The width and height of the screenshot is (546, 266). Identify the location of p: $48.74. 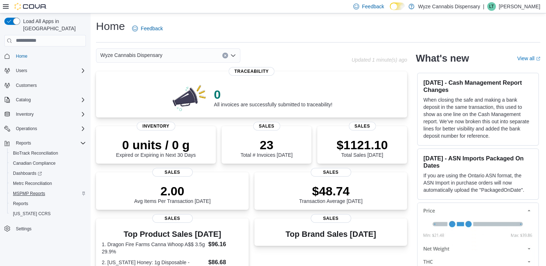
(331, 191).